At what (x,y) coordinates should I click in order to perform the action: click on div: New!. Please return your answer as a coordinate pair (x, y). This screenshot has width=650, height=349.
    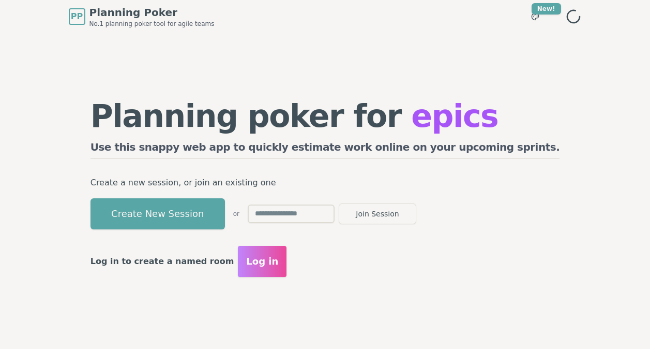
    Looking at the image, I should click on (546, 9).